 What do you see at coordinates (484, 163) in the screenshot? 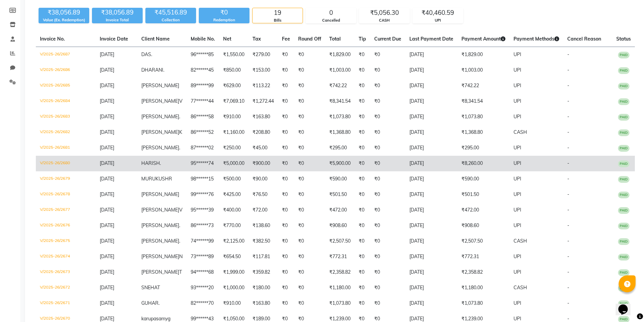
I see `td: ₹8,260.00` at bounding box center [484, 163].